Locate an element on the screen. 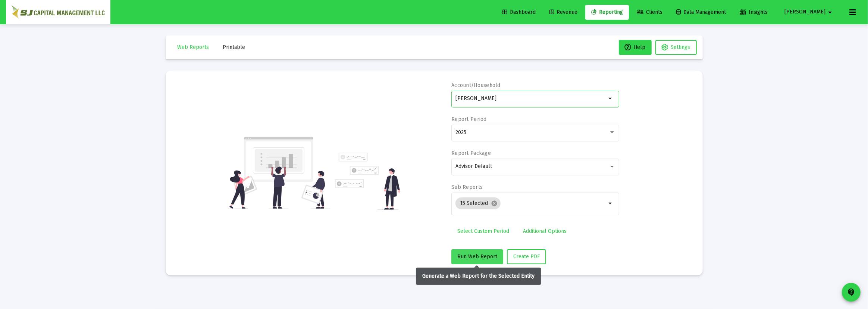 This screenshot has width=868, height=309. span: Printable is located at coordinates (234, 47).